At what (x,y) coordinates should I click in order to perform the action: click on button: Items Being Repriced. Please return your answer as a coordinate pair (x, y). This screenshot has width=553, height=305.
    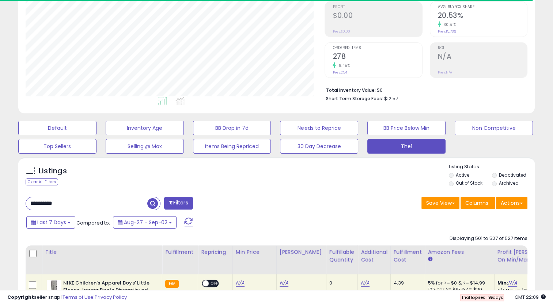
    Looking at the image, I should click on (232, 146).